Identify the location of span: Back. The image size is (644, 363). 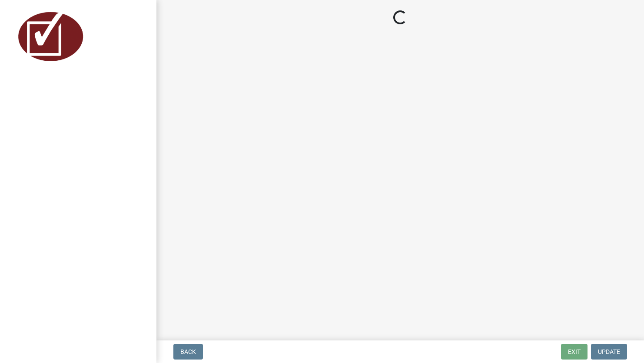
(188, 352).